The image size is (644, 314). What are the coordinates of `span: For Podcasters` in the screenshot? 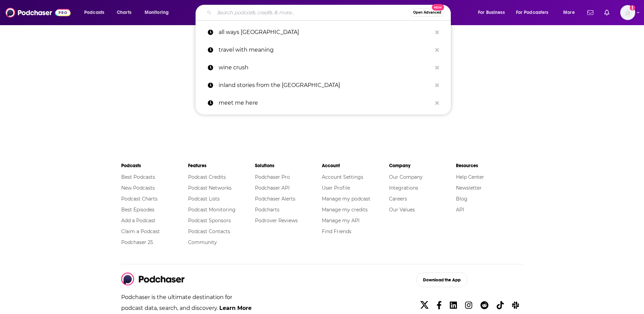 It's located at (532, 12).